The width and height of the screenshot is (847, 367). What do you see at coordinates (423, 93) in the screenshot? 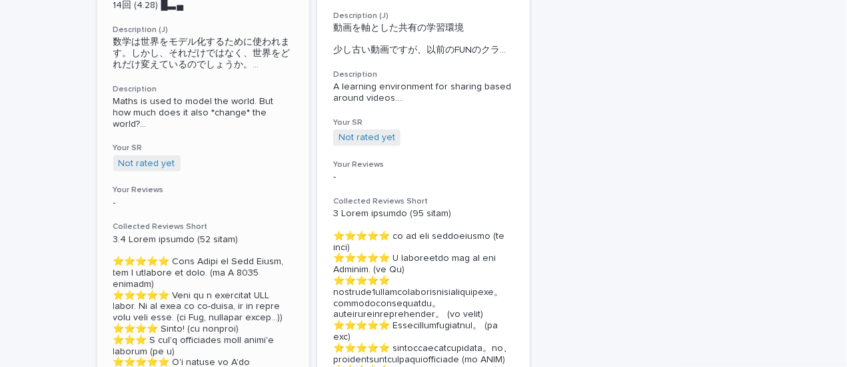
I see `div: A learning environment for sharing based around videos. The video is a little old, and you can se...` at bounding box center [423, 93].